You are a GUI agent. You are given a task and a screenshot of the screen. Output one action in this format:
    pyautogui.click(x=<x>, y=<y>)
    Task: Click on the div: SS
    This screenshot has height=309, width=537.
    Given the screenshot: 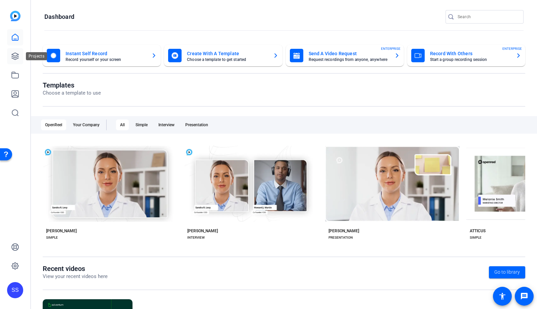 What is the action you would take?
    pyautogui.click(x=15, y=290)
    